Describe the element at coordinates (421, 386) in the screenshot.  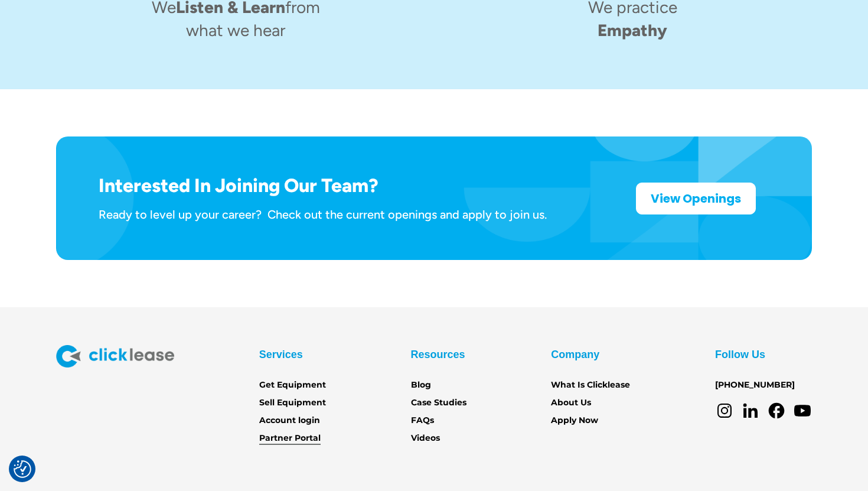
I see `a: Blog` at that location.